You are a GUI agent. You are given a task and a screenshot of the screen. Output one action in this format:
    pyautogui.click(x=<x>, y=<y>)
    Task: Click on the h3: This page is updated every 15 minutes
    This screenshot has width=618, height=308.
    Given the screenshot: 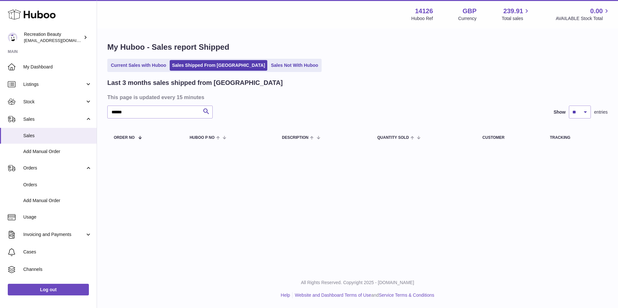 What is the action you would take?
    pyautogui.click(x=357, y=97)
    